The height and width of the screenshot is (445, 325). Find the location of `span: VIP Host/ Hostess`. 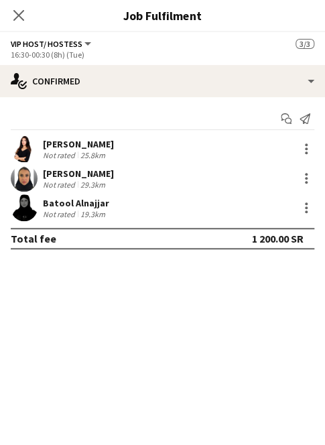

span: VIP Host/ Hostess is located at coordinates (46, 44).